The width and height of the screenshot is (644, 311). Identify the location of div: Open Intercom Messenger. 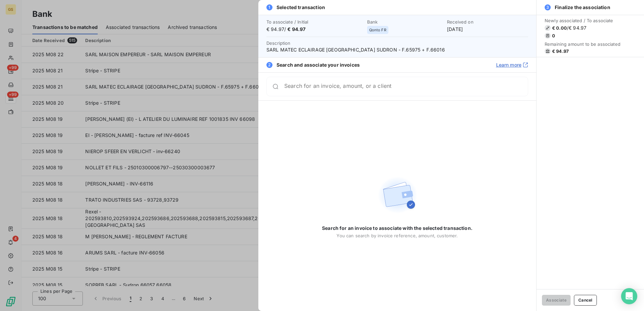
(629, 296).